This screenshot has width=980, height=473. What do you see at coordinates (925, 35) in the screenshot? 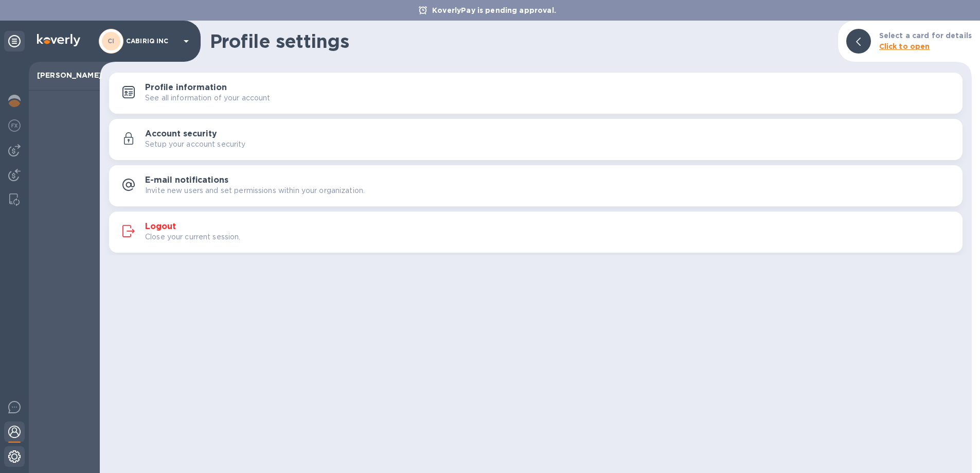
I see `b: Select a card for details` at bounding box center [925, 35].